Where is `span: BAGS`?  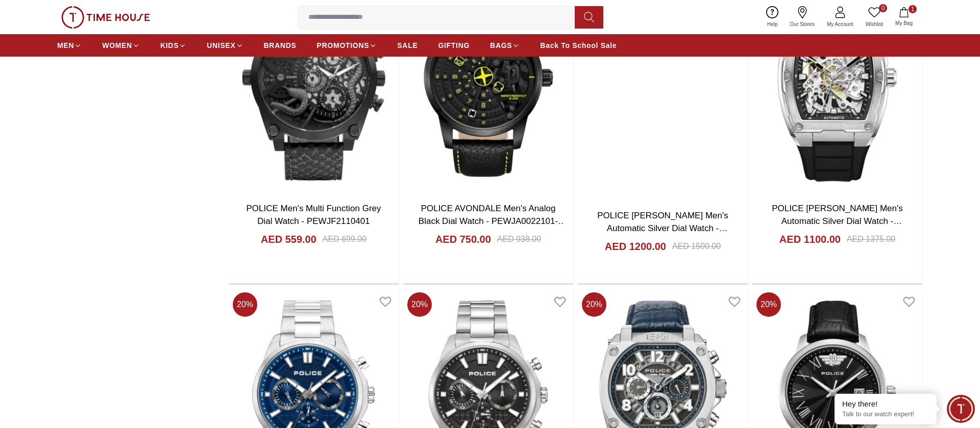 span: BAGS is located at coordinates (500, 45).